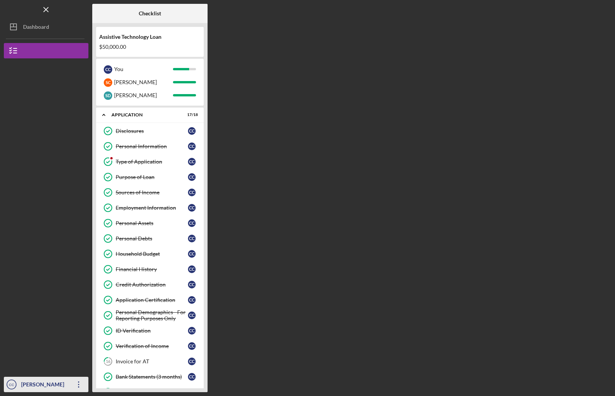  I want to click on div: S D, so click(108, 96).